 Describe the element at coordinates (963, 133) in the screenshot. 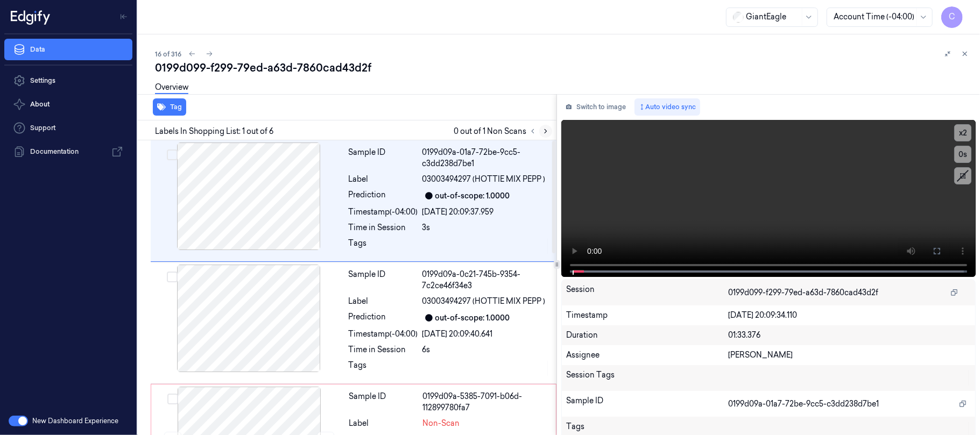

I see `button: x2` at that location.